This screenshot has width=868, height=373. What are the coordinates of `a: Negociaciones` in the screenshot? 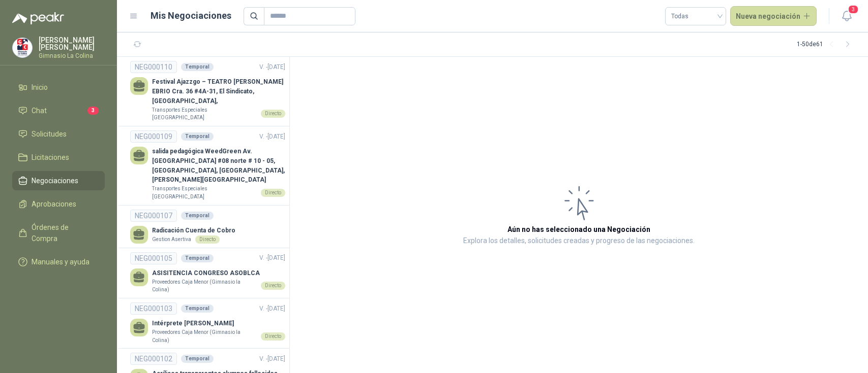 It's located at (58, 181).